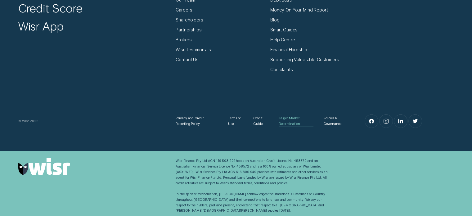  Describe the element at coordinates (282, 40) in the screenshot. I see `div: Help Centre` at that location.